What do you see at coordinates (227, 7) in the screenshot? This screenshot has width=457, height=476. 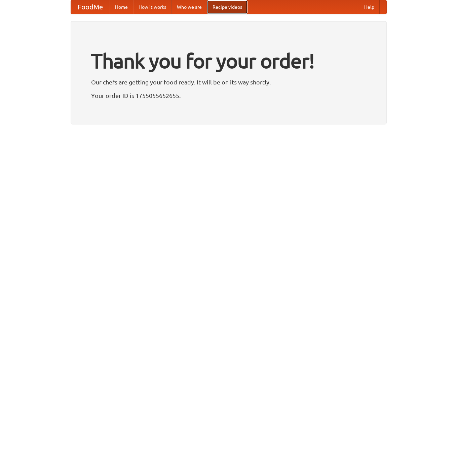 I see `a: Recipe videos` at bounding box center [227, 7].